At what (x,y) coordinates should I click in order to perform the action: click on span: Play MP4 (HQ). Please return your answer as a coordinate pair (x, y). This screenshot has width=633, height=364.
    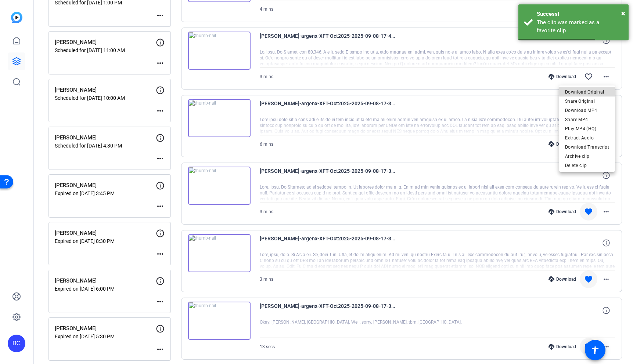
    Looking at the image, I should click on (587, 129).